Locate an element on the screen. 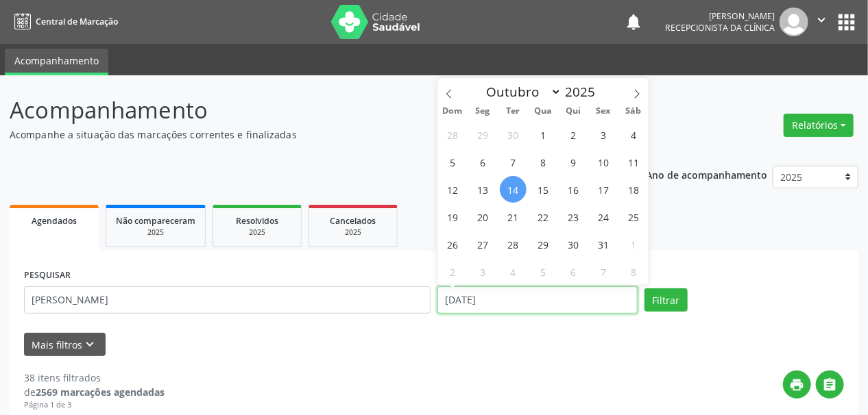  i: print is located at coordinates (797, 385).